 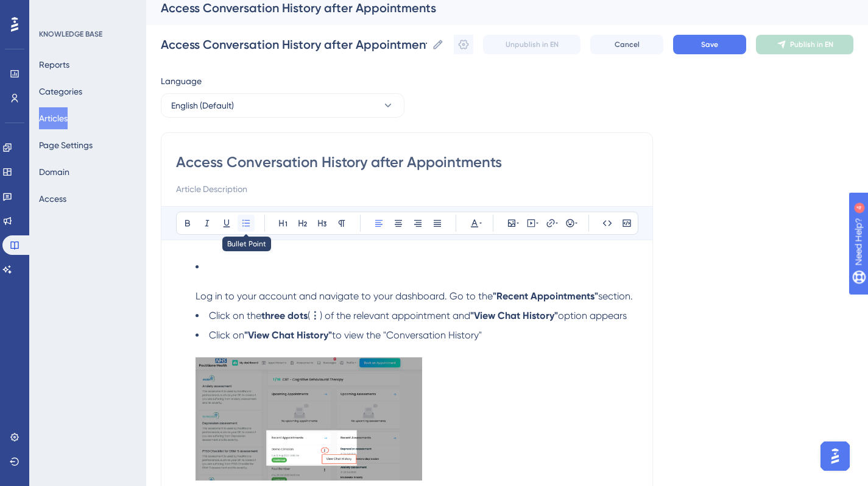 What do you see at coordinates (60, 91) in the screenshot?
I see `button: Categories` at bounding box center [60, 91].